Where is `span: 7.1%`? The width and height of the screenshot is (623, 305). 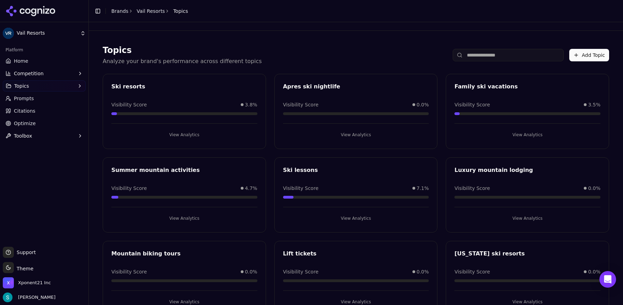
span: 7.1% is located at coordinates (423, 188).